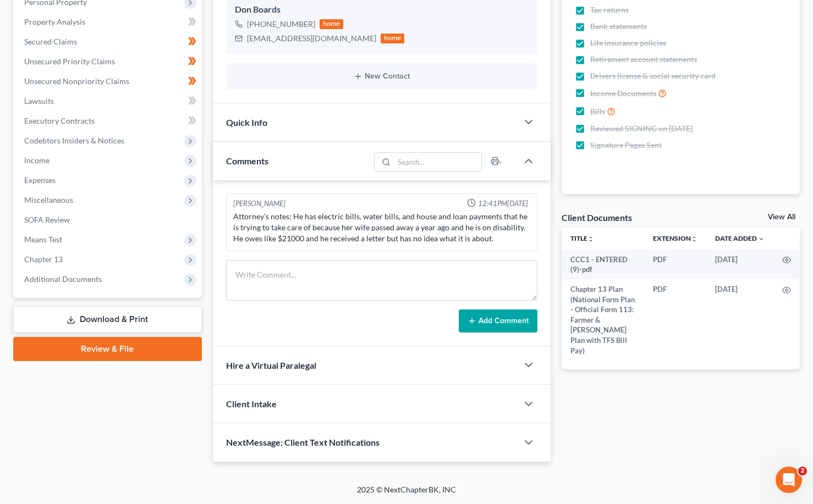 This screenshot has height=504, width=813. Describe the element at coordinates (50, 41) in the screenshot. I see `span: Secured Claims` at that location.